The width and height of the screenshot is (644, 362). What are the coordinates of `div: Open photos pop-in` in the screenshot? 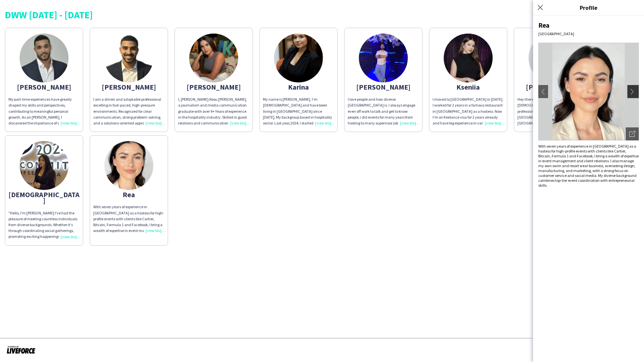 It's located at (632, 134).